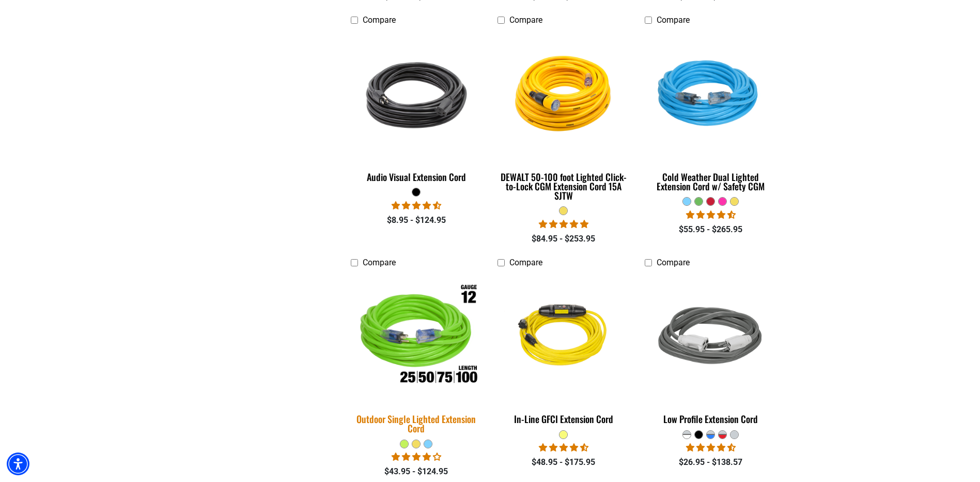 This screenshot has width=980, height=482. What do you see at coordinates (710, 351) in the screenshot?
I see `a: grey & white Low Profile Extension Cord` at bounding box center [710, 351].